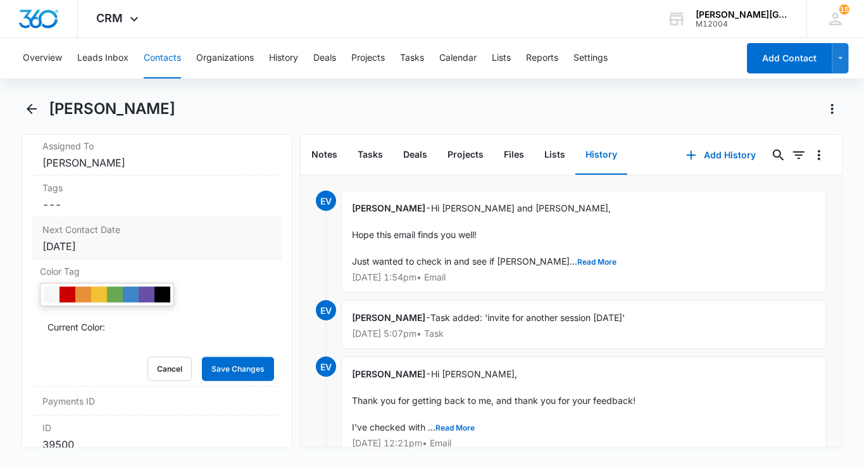  What do you see at coordinates (99, 294) in the screenshot?
I see `div: #f1c232` at bounding box center [99, 294].